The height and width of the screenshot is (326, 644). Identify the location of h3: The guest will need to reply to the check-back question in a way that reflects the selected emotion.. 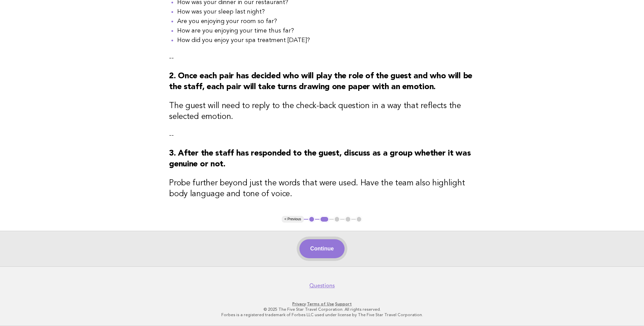
(322, 111).